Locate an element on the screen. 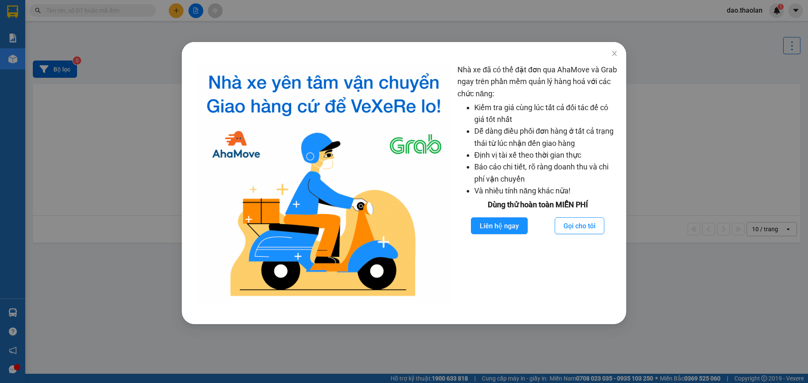 This screenshot has width=808, height=383. button: Liên hệ ngay is located at coordinates (499, 226).